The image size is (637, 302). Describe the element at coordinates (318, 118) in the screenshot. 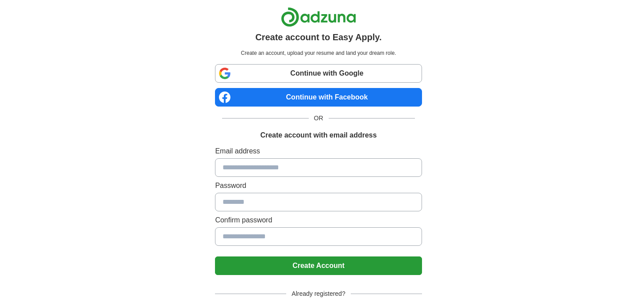

I see `span: OR` at that location.